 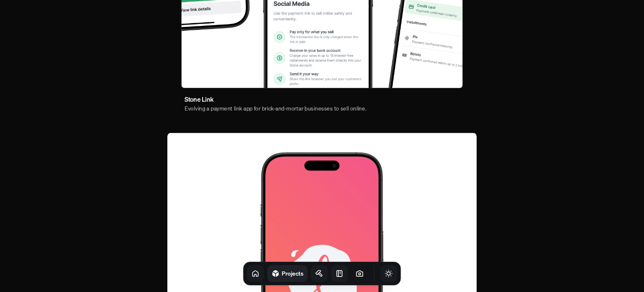 I want to click on h4: Evolving a payment link app for brick-and-mortar businesses to sell online., so click(x=275, y=108).